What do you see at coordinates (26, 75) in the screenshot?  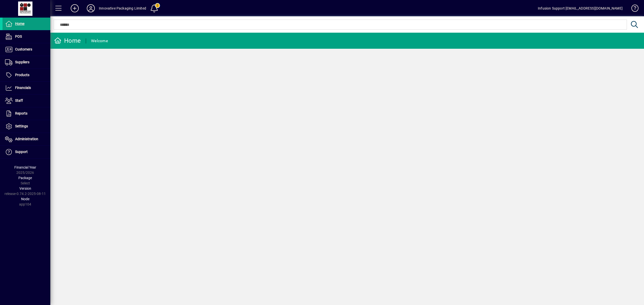 I see `a: Products` at bounding box center [26, 75].